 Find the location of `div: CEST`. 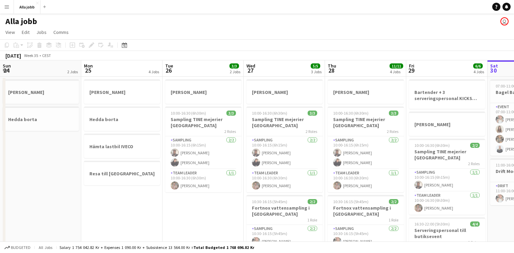

div: CEST is located at coordinates (47, 55).